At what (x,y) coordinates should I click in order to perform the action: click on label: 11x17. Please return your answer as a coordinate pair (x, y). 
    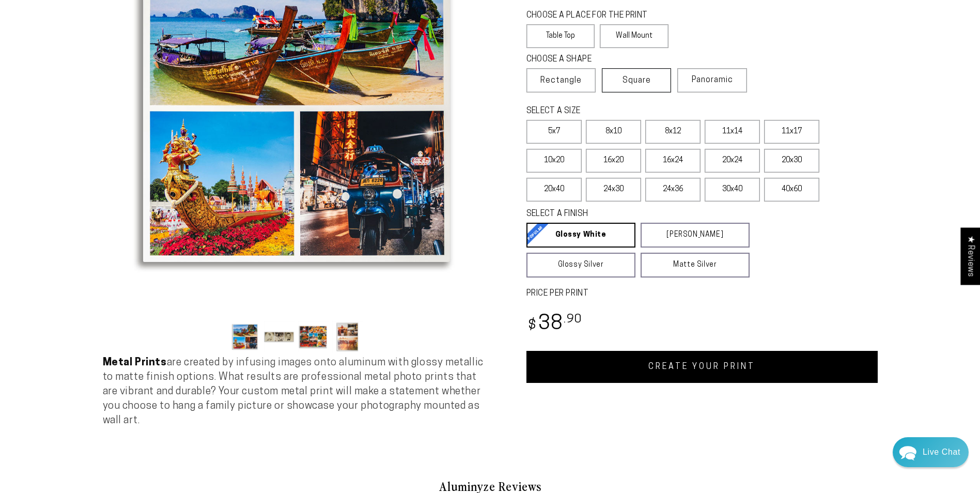
    Looking at the image, I should click on (791, 132).